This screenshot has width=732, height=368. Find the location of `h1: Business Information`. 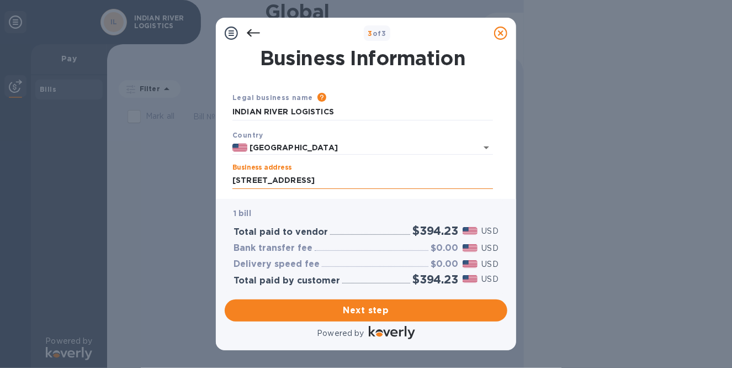

h1: Business Information is located at coordinates (363, 58).